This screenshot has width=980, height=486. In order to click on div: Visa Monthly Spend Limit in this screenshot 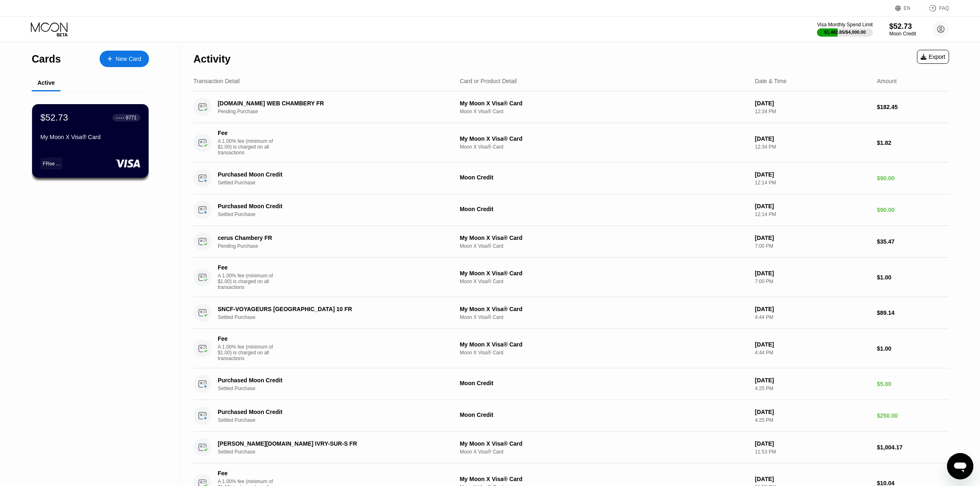, I will do `click(845, 24)`.